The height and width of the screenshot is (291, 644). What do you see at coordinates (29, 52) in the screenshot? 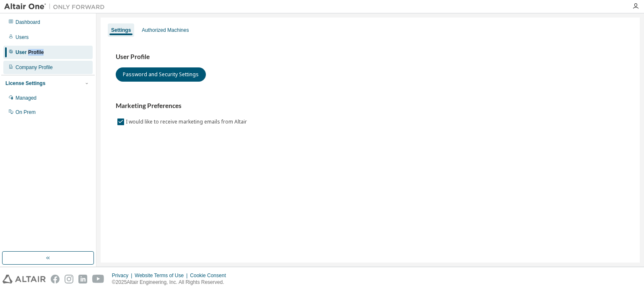
I see `div: User Profile` at bounding box center [29, 52].